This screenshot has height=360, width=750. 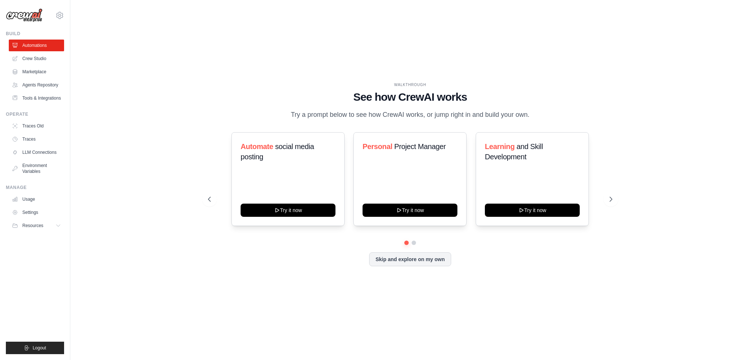 What do you see at coordinates (36, 139) in the screenshot?
I see `a: Traces` at bounding box center [36, 139].